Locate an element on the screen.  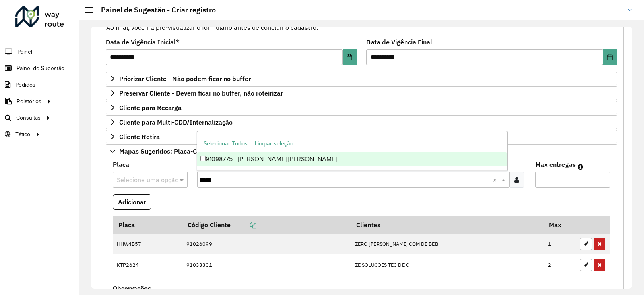
label: Data de Vigência Final is located at coordinates (399, 42).